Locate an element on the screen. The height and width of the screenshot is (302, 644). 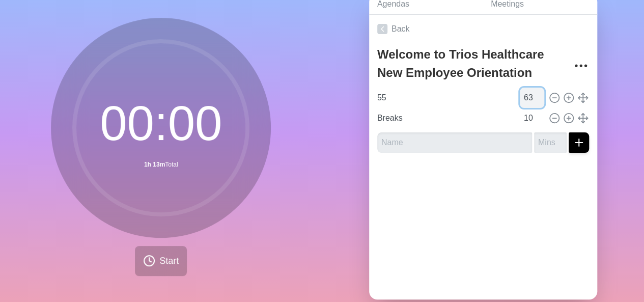
span: Start is located at coordinates (169, 260).